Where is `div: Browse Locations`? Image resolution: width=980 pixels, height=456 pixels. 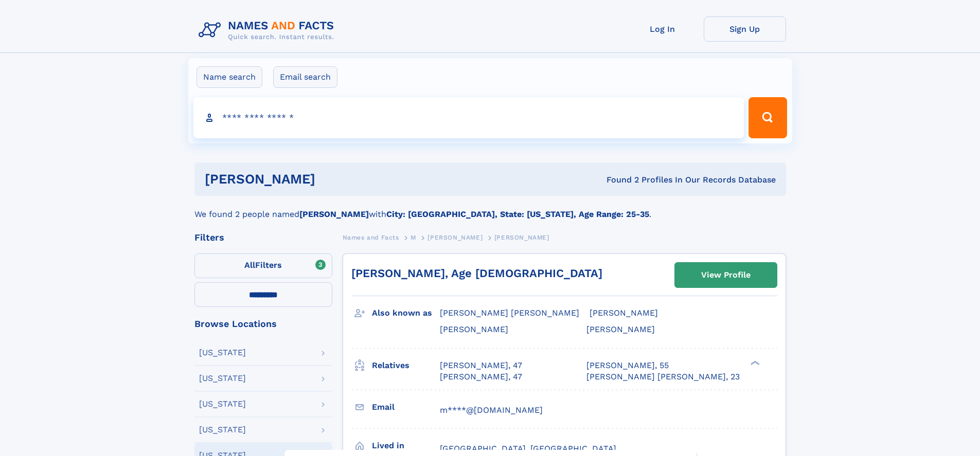
div: Browse Locations is located at coordinates (263, 324).